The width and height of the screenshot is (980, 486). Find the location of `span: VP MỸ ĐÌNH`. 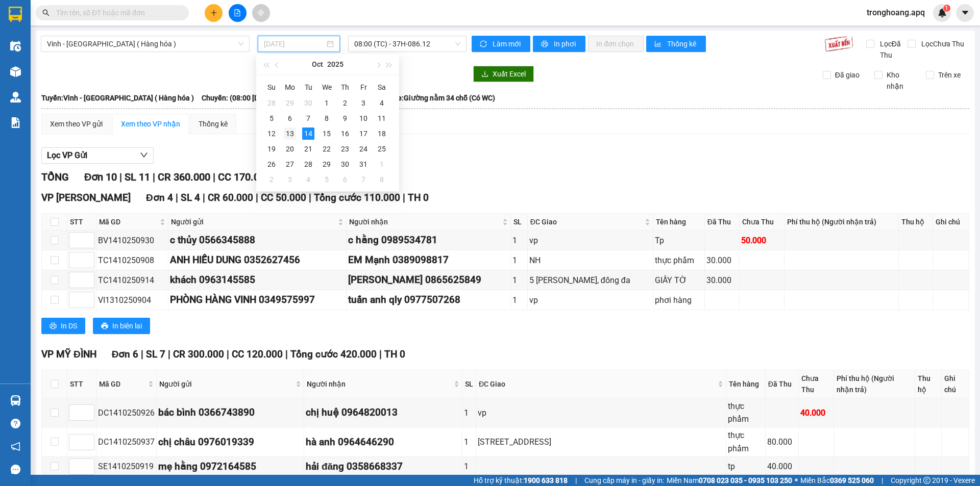

span: VP MỸ ĐÌNH is located at coordinates (69, 354).